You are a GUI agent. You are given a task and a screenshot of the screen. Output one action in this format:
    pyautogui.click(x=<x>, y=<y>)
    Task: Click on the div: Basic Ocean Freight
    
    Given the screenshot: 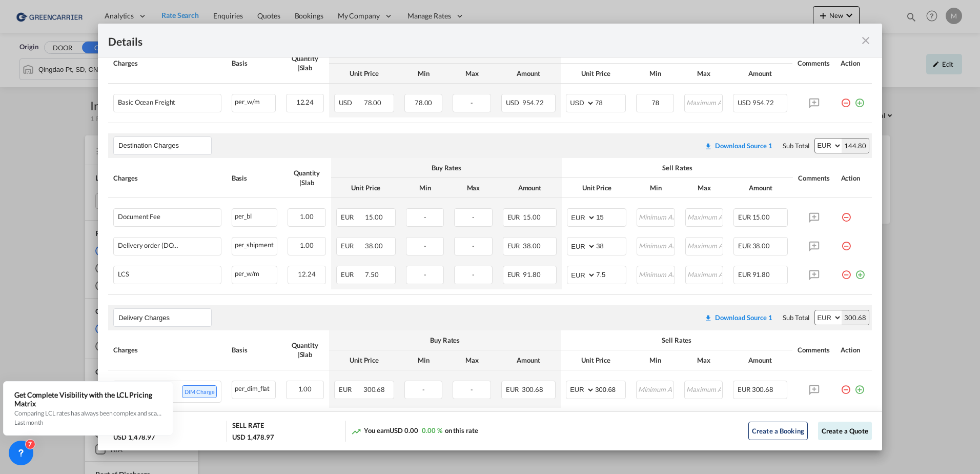 What is the action you would take?
    pyautogui.click(x=147, y=102)
    